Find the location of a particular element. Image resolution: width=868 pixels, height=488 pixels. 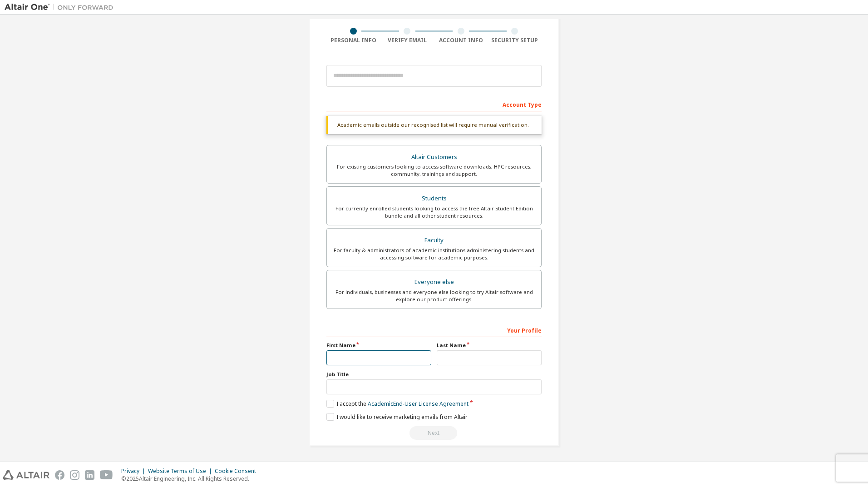

div: Your Profile is located at coordinates (434, 330).